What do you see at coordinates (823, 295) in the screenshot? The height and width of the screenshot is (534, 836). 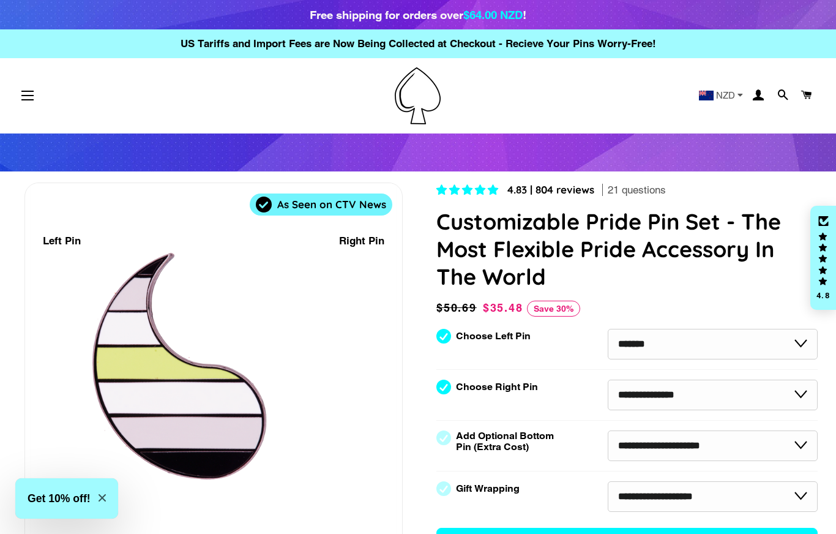 I see `div: 4.8` at bounding box center [823, 295].